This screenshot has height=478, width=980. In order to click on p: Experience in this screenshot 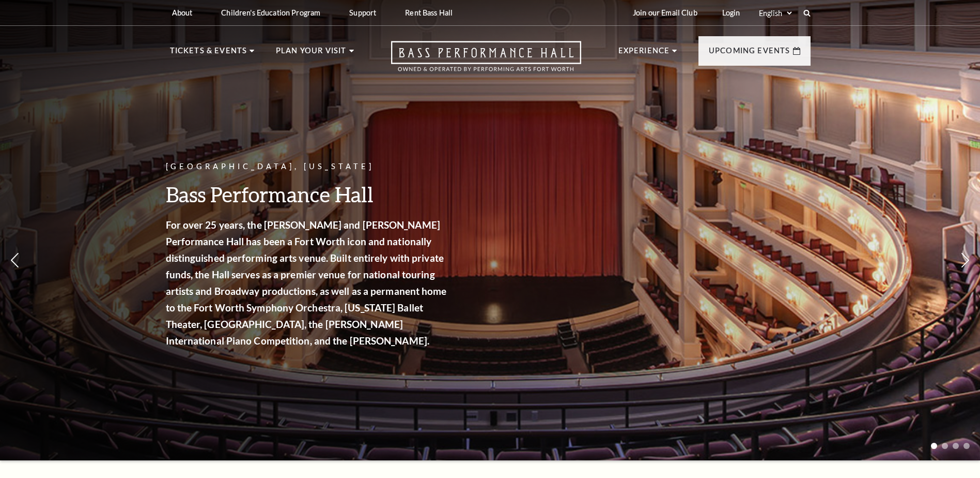, I will do `click(644, 54)`.